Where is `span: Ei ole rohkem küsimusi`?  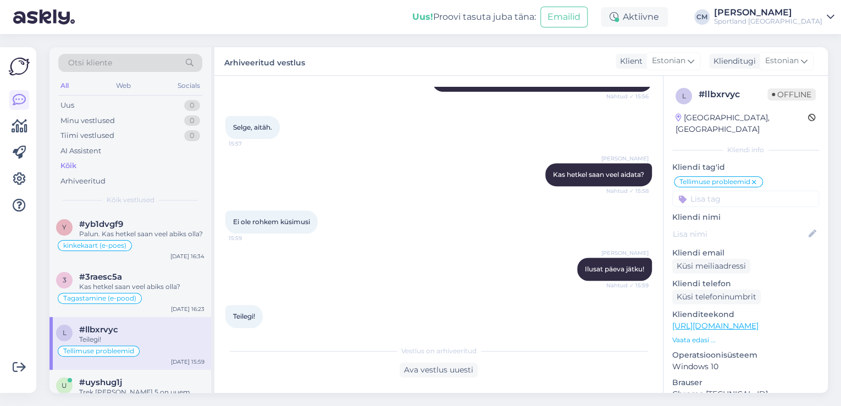
span: Ei ole rohkem küsimusi is located at coordinates (272, 222).